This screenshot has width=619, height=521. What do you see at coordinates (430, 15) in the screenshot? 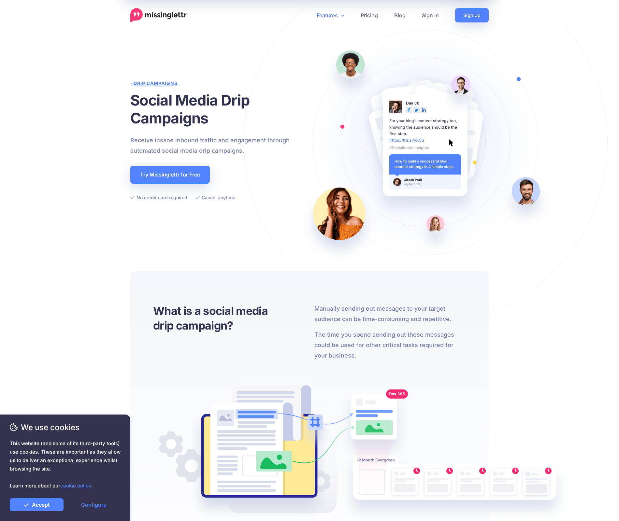
I see `a: Sign In` at bounding box center [430, 15].